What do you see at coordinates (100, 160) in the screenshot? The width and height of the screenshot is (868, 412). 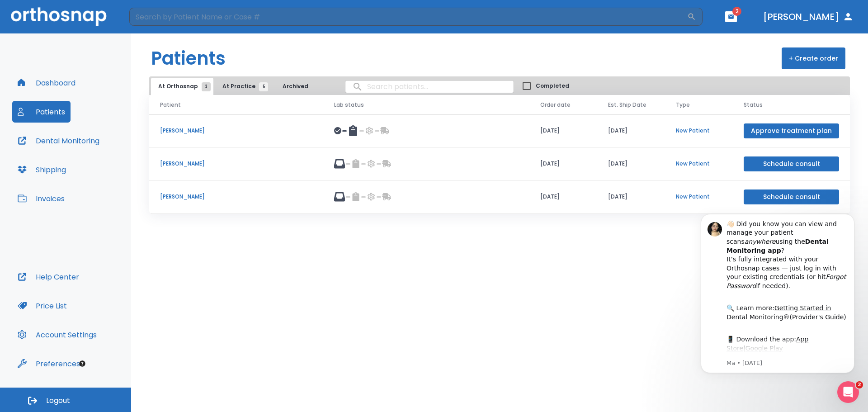 I see `p: Message from Ma, sent 6d ago` at bounding box center [100, 160].